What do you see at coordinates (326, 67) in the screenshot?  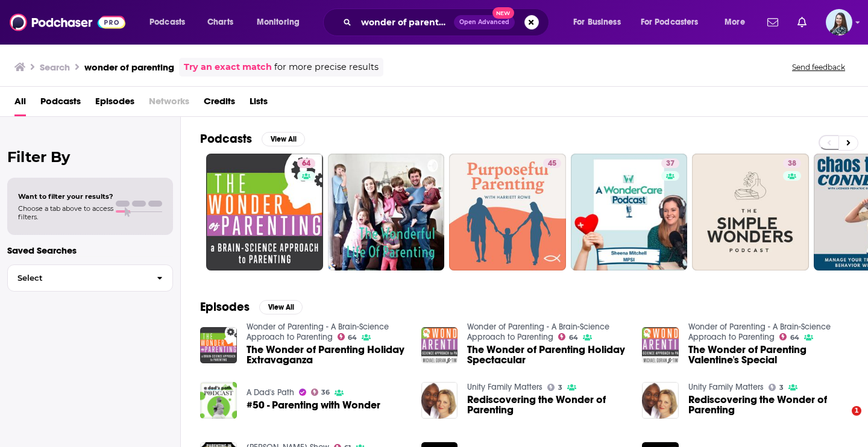 I see `span: for more precise results` at bounding box center [326, 67].